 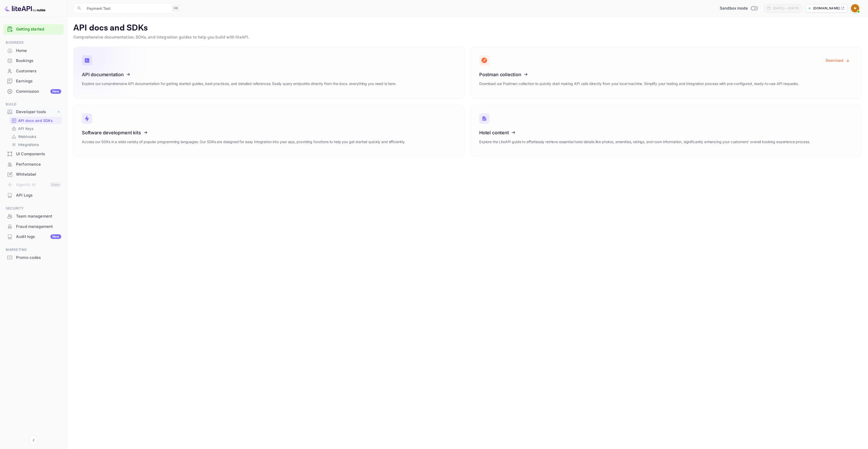 I want to click on h3: Hotel content, so click(x=645, y=133).